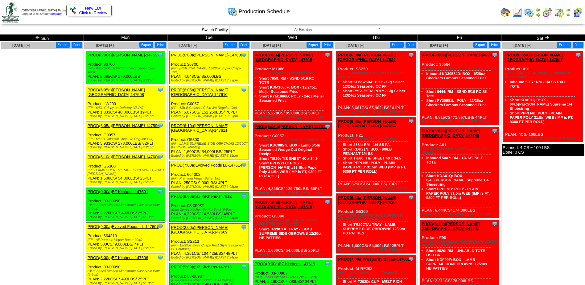 The image size is (585, 285). What do you see at coordinates (47, 12) in the screenshot?
I see `span: Logged in as Mfetters` at bounding box center [47, 12].